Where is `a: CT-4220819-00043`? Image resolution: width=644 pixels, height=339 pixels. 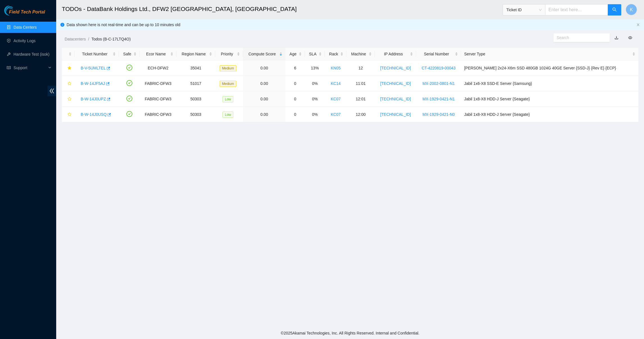 a: CT-4220819-00043 is located at coordinates (438, 68).